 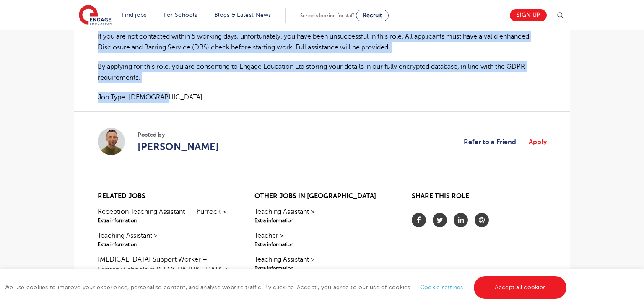 I want to click on img: Engage Education, so click(x=95, y=16).